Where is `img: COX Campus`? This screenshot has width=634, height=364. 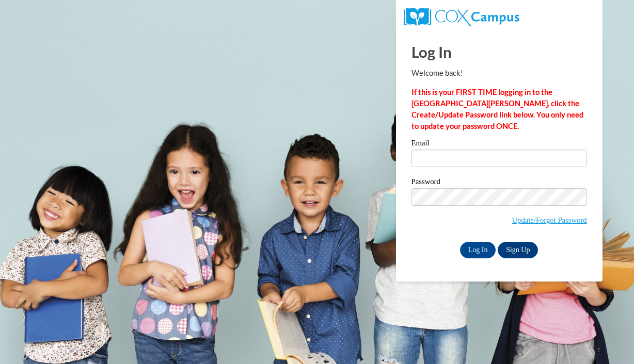 img: COX Campus is located at coordinates (462, 17).